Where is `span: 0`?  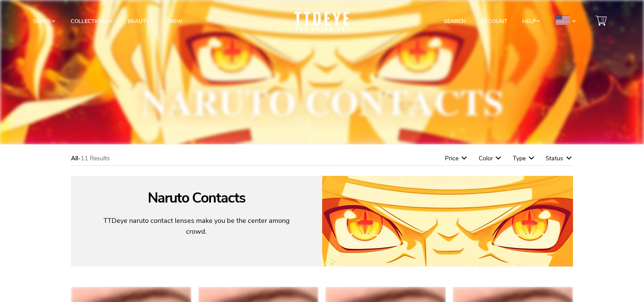 span: 0 is located at coordinates (603, 20).